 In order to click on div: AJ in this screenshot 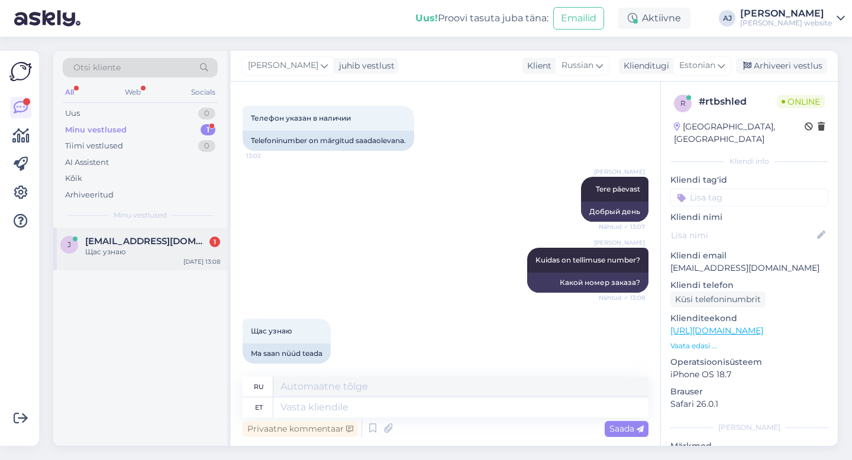, I will do `click(727, 18)`.